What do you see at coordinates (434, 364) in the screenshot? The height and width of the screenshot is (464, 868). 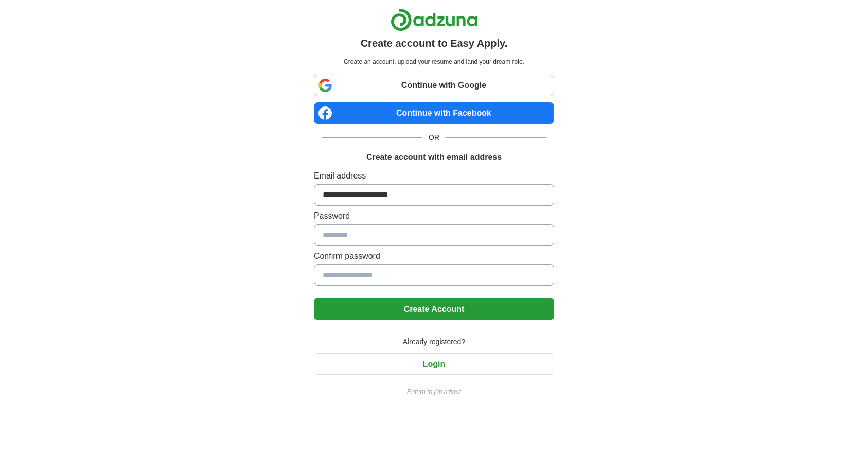 I see `a: Login` at bounding box center [434, 364].